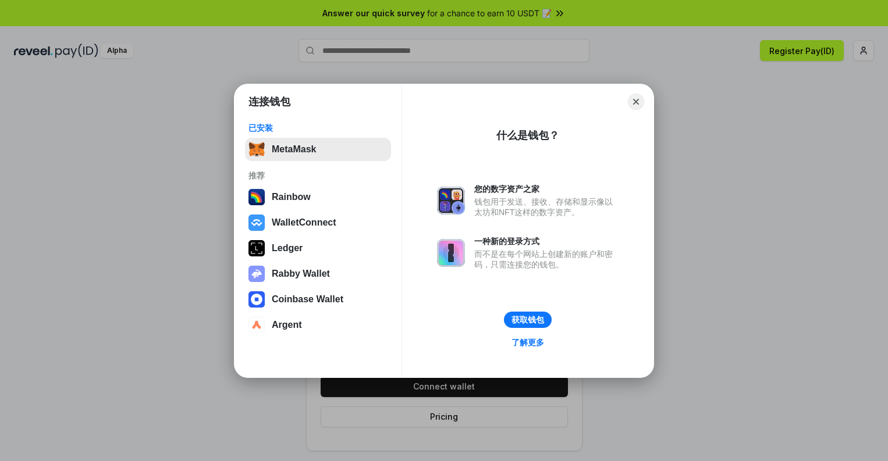 The height and width of the screenshot is (461, 888). I want to click on div: 获取钱包, so click(528, 320).